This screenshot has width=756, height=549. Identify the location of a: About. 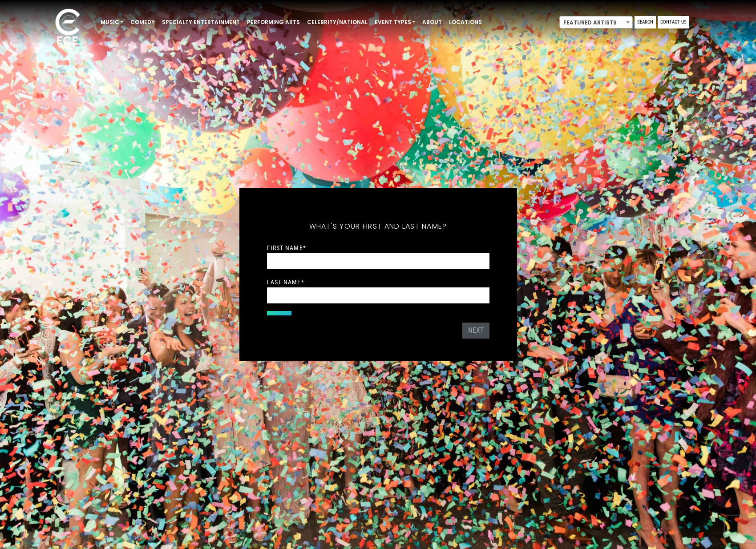
(432, 22).